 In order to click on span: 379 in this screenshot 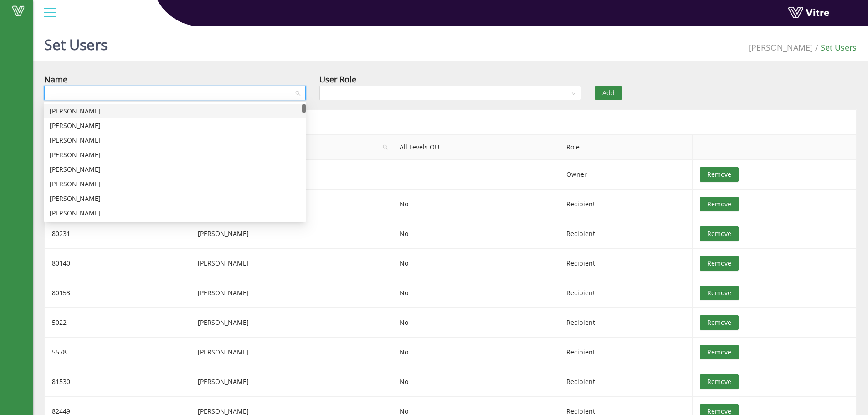, I will do `click(780, 47)`.